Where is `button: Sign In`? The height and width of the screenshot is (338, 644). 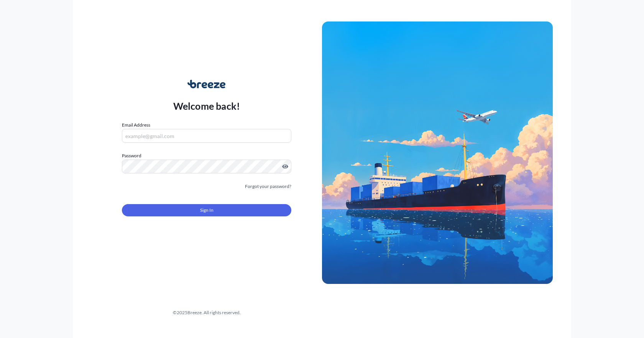
button: Sign In is located at coordinates (207, 210).